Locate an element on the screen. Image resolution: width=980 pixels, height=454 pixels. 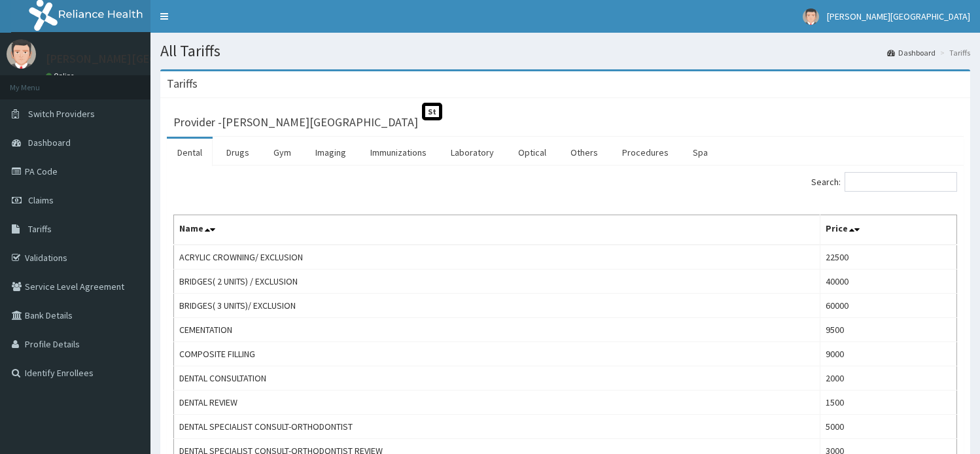
span: St is located at coordinates (432, 112).